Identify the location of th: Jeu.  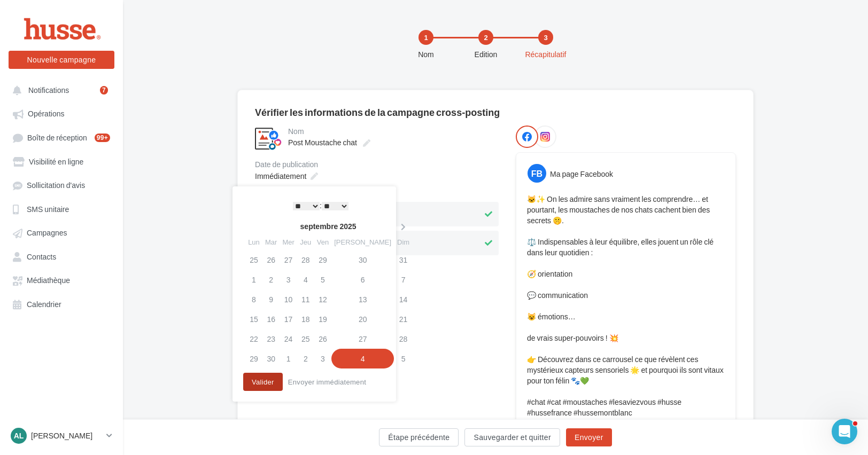
(306, 242).